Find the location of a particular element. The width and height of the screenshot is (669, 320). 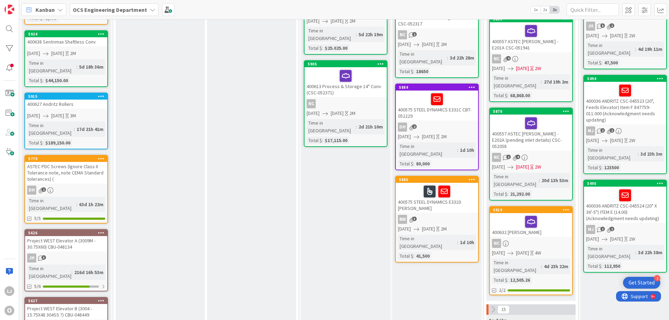

div: $17,115.00 is located at coordinates (336, 140).